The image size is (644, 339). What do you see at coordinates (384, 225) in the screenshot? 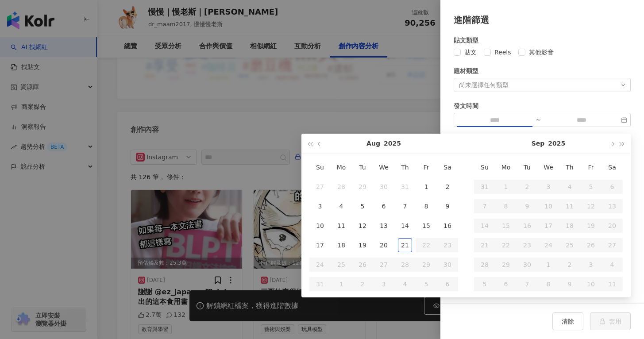
I see `div: 13` at bounding box center [384, 225].